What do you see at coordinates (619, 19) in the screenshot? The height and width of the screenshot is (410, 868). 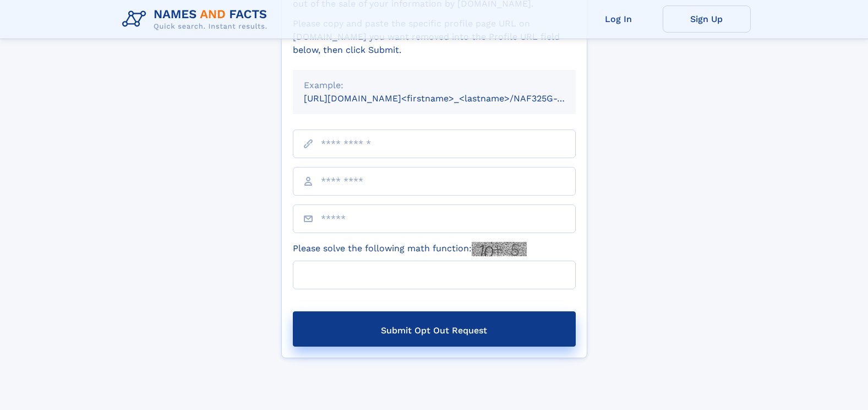 I see `a: Log In` at bounding box center [619, 19].